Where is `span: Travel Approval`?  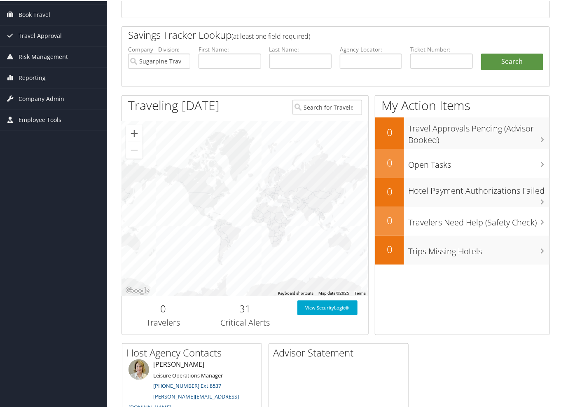
span: Travel Approval is located at coordinates (40, 35).